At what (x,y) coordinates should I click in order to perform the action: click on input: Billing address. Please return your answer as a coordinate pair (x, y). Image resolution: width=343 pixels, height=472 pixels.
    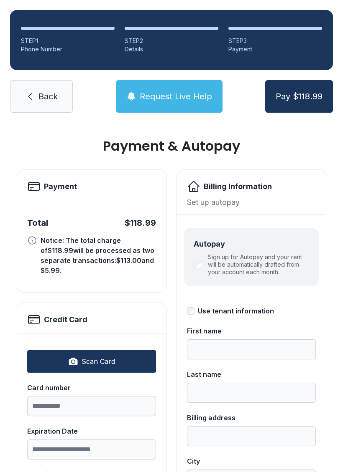
    Looking at the image, I should click on (251, 436).